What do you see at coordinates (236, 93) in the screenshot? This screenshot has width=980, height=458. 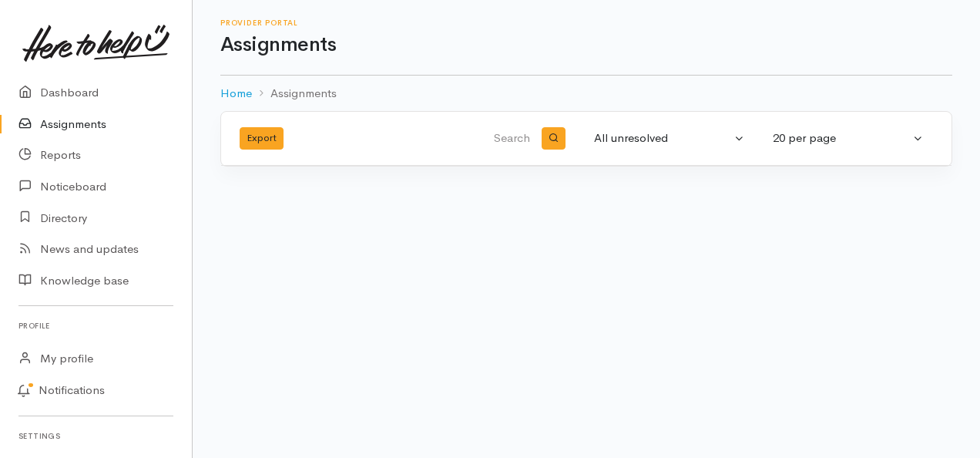 I see `a: Home` at bounding box center [236, 93].